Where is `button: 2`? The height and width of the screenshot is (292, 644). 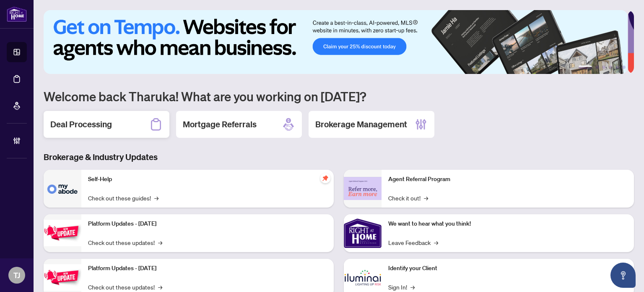
button: 2 is located at coordinates (597, 67).